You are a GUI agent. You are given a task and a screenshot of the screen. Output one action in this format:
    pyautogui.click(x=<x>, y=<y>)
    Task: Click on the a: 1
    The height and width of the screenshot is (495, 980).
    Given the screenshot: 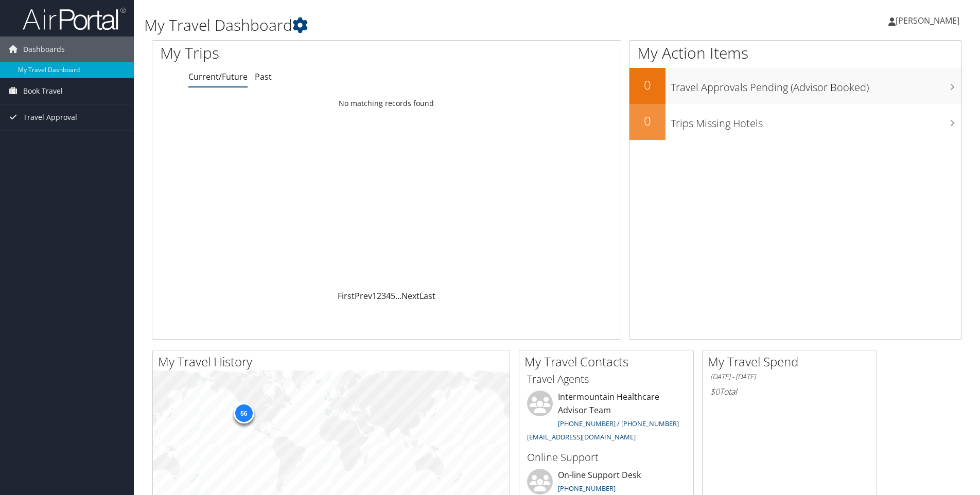 What is the action you would take?
    pyautogui.click(x=374, y=296)
    